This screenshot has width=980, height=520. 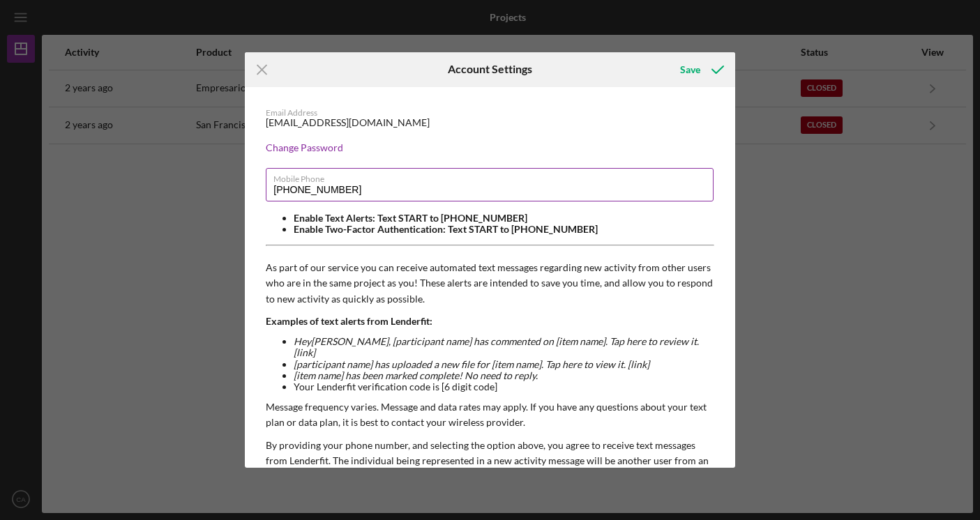 What do you see at coordinates (490, 69) in the screenshot?
I see `h6: Account Settings` at bounding box center [490, 69].